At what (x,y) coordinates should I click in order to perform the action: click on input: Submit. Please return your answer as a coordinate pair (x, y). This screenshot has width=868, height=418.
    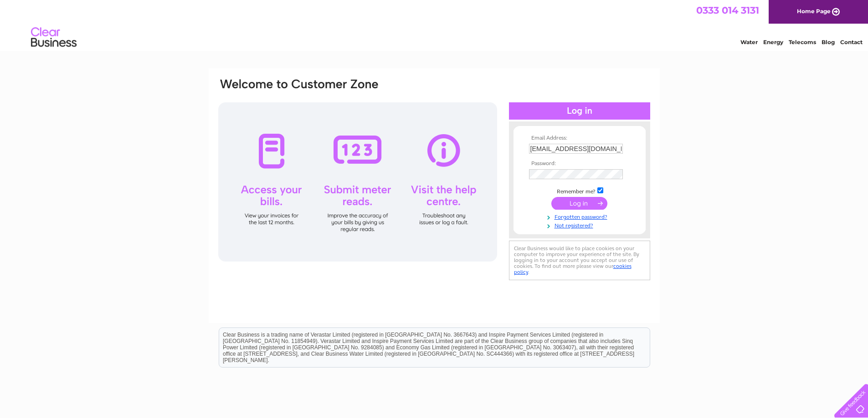
    Looking at the image, I should click on (579, 204).